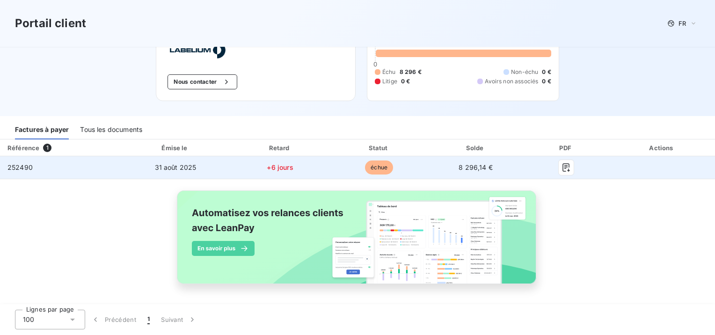  I want to click on span: 8 296,14 €, so click(476, 167).